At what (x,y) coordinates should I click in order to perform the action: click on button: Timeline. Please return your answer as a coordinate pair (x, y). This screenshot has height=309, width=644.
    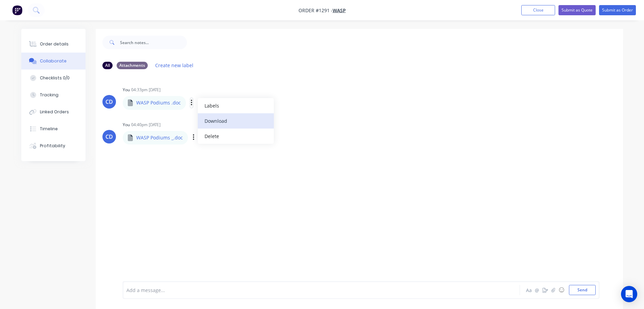
    Looking at the image, I should click on (53, 129).